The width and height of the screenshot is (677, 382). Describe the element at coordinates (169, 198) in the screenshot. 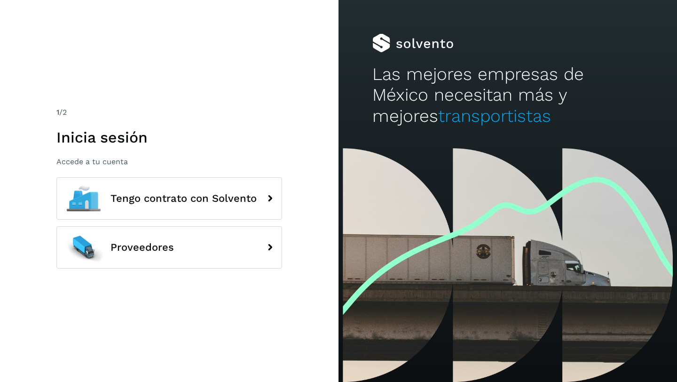

I see `button: Tengo contrato con Solvento` at that location.